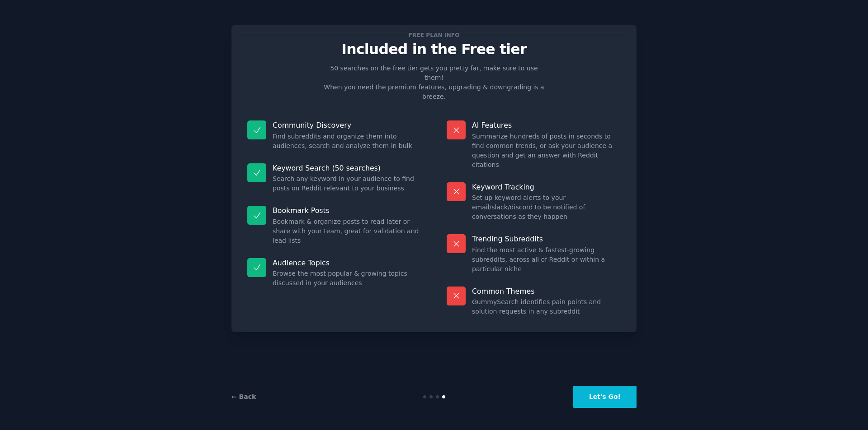  Describe the element at coordinates (546, 239) in the screenshot. I see `p: Trending Subreddits` at that location.